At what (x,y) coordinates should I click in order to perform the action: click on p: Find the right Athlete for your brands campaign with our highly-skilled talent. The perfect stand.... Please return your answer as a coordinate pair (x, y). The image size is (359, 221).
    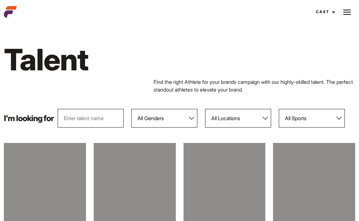
    Looking at the image, I should click on (254, 86).